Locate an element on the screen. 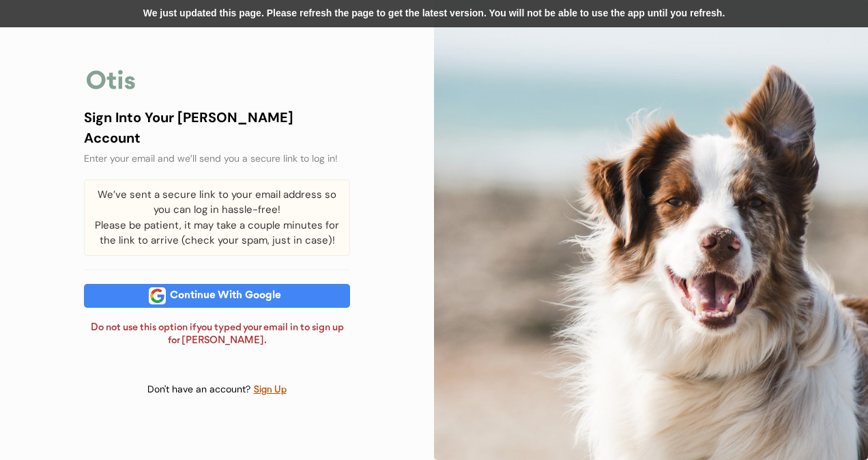 The width and height of the screenshot is (868, 460). div: Continue With Google is located at coordinates (225, 295).